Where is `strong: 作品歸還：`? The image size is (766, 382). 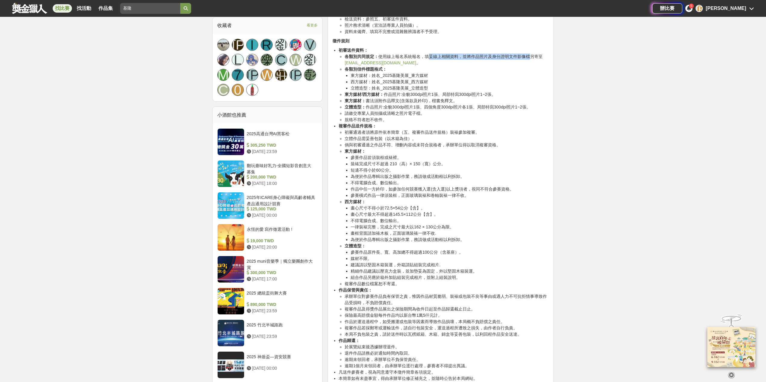 strong: 作品歸還： is located at coordinates (349, 341).